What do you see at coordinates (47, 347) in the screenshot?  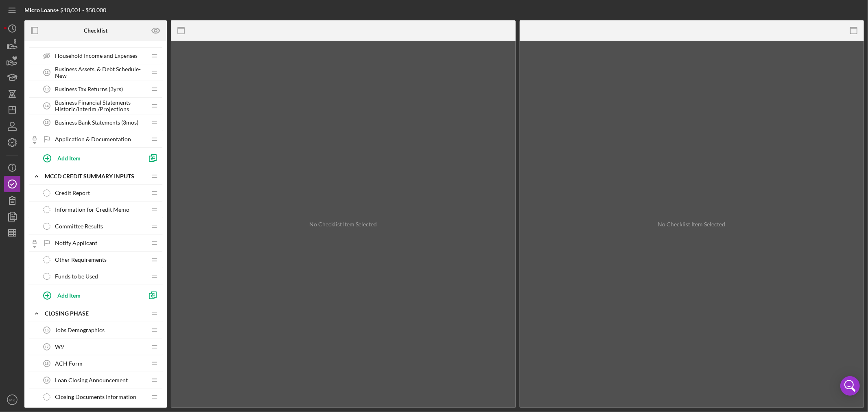 I see `tspan: 17` at bounding box center [47, 347].